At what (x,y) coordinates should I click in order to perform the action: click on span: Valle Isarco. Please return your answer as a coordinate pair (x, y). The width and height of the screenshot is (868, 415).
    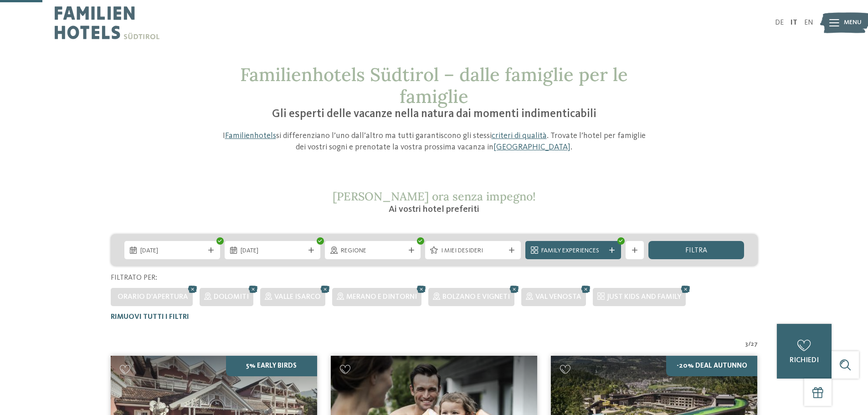
    Looking at the image, I should click on (297, 297).